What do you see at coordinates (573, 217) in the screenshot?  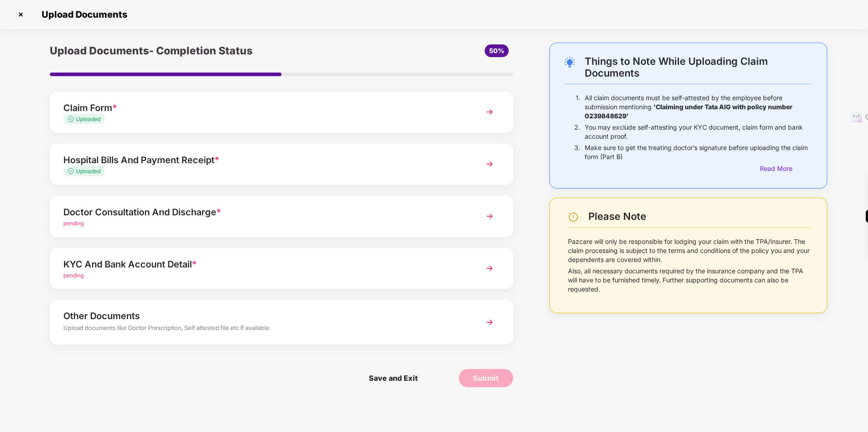 I see `img: svg+xml;base64,PHN2ZyBpZD0iV2FybmluZ18tXzI0eDI0IiBkYXRhLW5hbWU9Ildhcm5pbmcgLSAyNHgyNCIgeG1sbnM9Im...` at bounding box center [573, 217].